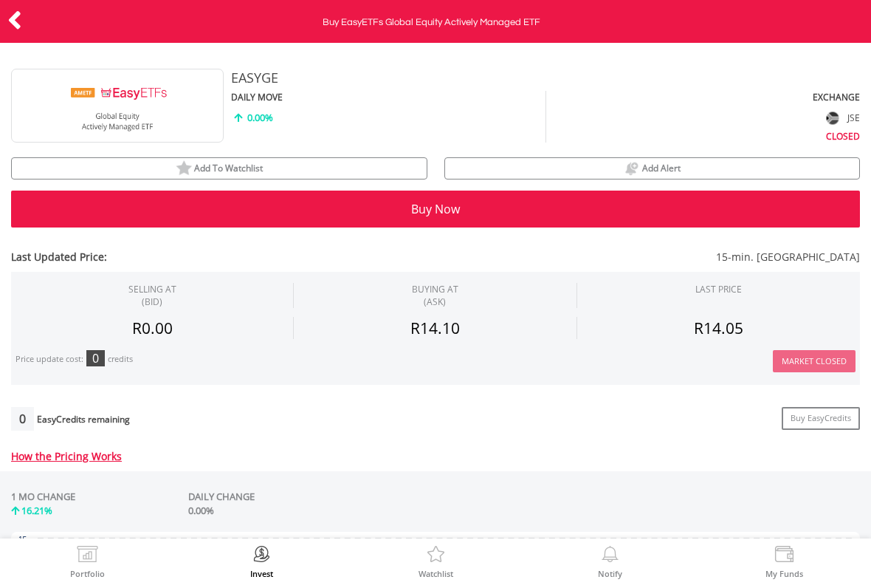 This screenshot has height=588, width=871. Describe the element at coordinates (261, 556) in the screenshot. I see `img: Invest Now` at that location.